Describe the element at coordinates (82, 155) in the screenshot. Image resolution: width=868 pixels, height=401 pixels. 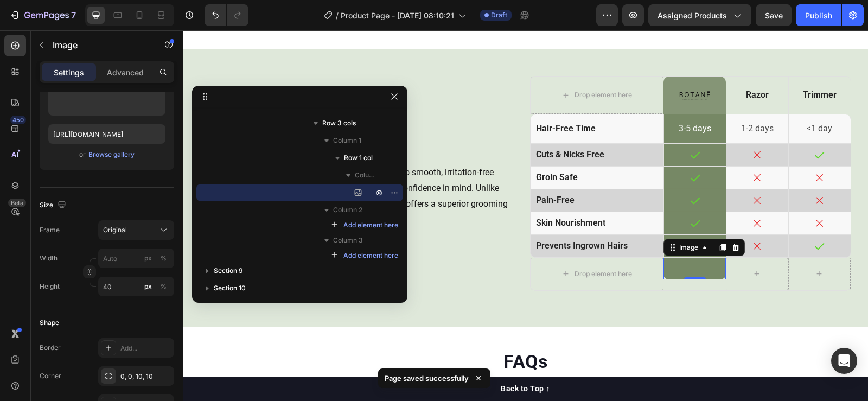
I see `span: or` at that location.